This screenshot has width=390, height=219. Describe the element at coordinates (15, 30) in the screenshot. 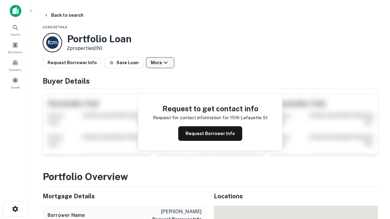

I see `div: Search` at that location.